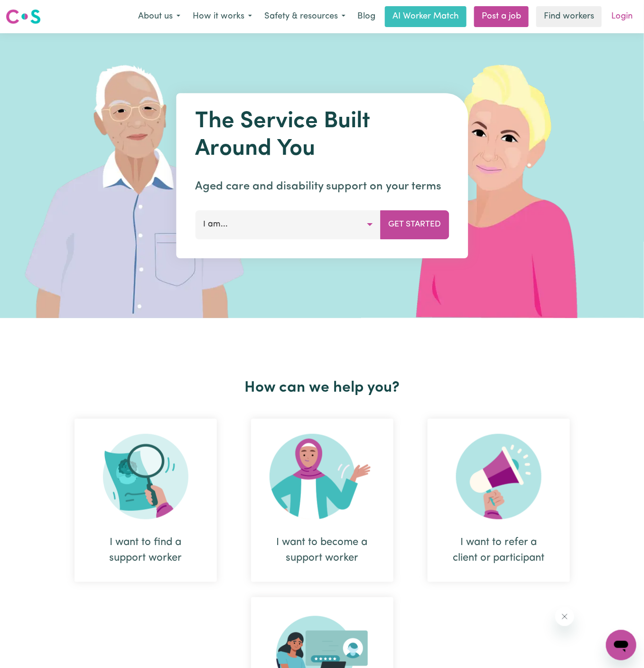 The image size is (644, 668). Describe the element at coordinates (146, 477) in the screenshot. I see `img: Search` at that location.